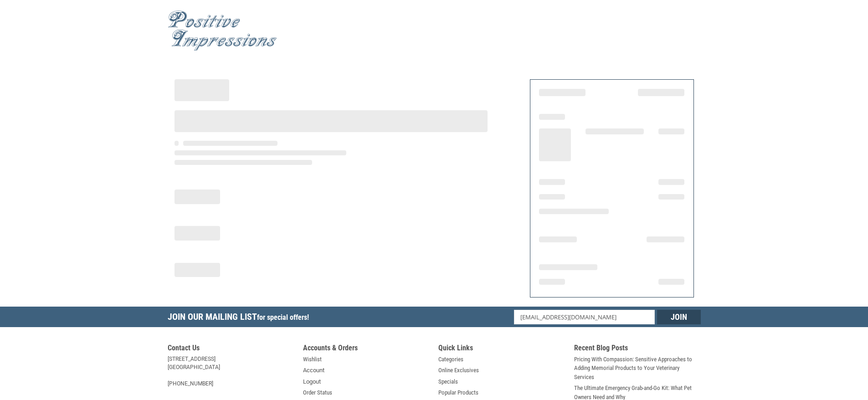 This screenshot has height=400, width=868. I want to click on img: Positive Impressions, so click(223, 30).